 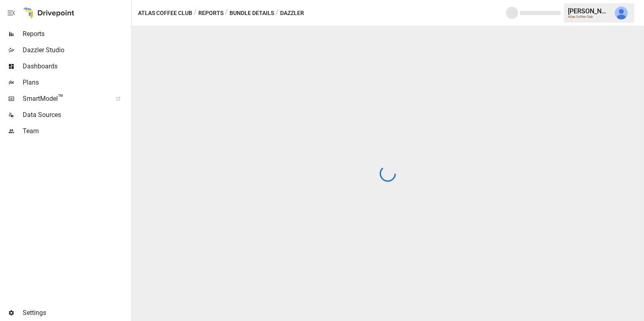 What do you see at coordinates (589, 17) in the screenshot?
I see `div: Atlas Coffee Club` at bounding box center [589, 17].